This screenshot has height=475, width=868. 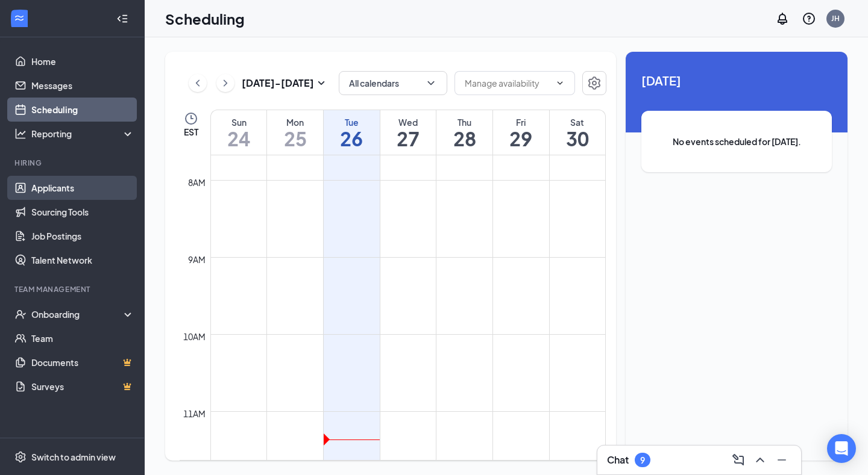 What do you see at coordinates (194, 336) in the screenshot?
I see `div: 10am` at bounding box center [194, 336].